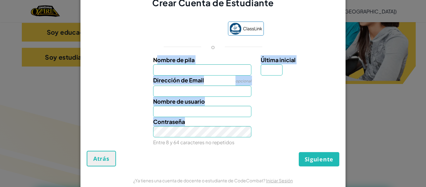 The width and height of the screenshot is (426, 187). What do you see at coordinates (169, 121) in the screenshot?
I see `span: Contraseña` at bounding box center [169, 121].